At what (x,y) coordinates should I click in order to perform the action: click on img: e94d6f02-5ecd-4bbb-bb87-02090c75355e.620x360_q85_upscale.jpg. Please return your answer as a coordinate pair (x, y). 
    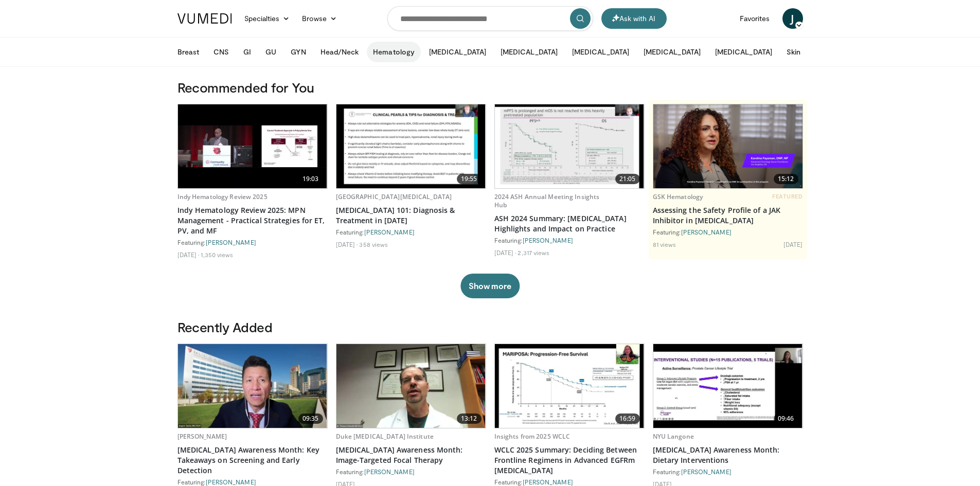
    Looking at the image, I should click on (252, 146).